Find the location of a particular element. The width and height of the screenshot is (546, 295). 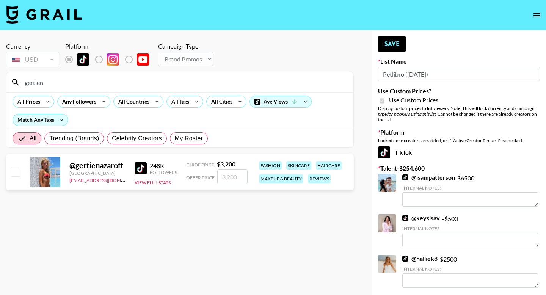

div: TikTok is located at coordinates (458, 152).